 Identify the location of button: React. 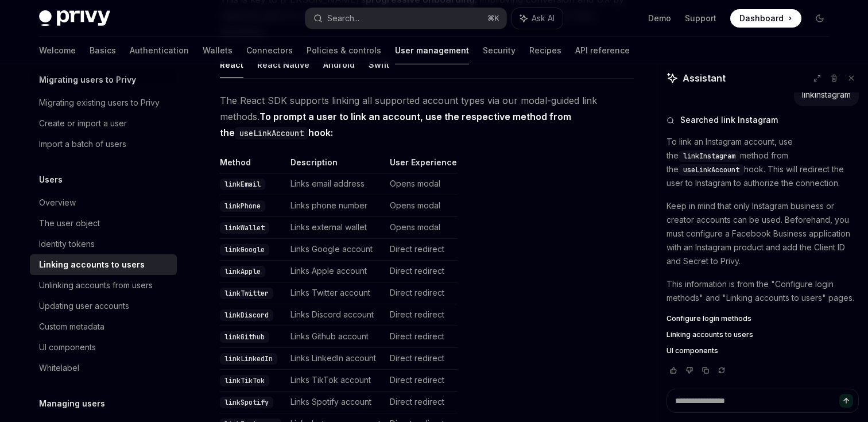
(231, 64).